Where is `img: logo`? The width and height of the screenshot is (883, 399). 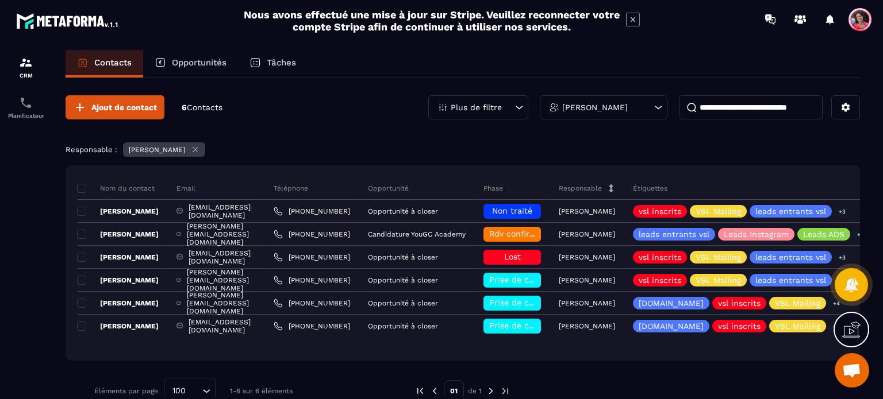
img: logo is located at coordinates (68, 21).